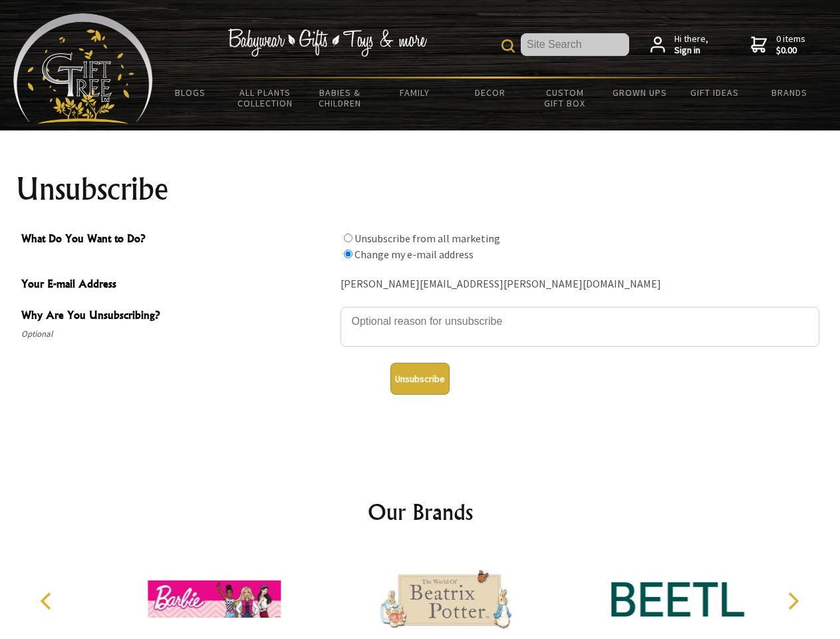 The width and height of the screenshot is (840, 639). I want to click on button: Unsubscribe, so click(420, 379).